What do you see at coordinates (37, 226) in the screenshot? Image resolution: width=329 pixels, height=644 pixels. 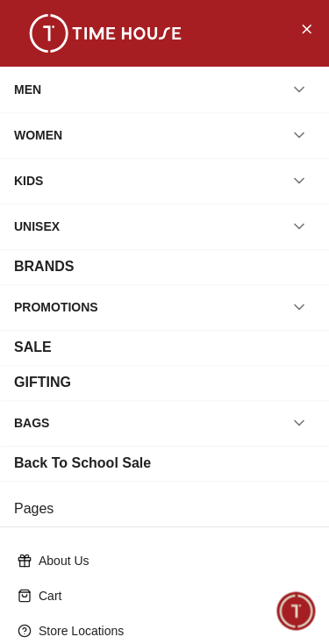 I see `div: UNISEX` at bounding box center [37, 226].